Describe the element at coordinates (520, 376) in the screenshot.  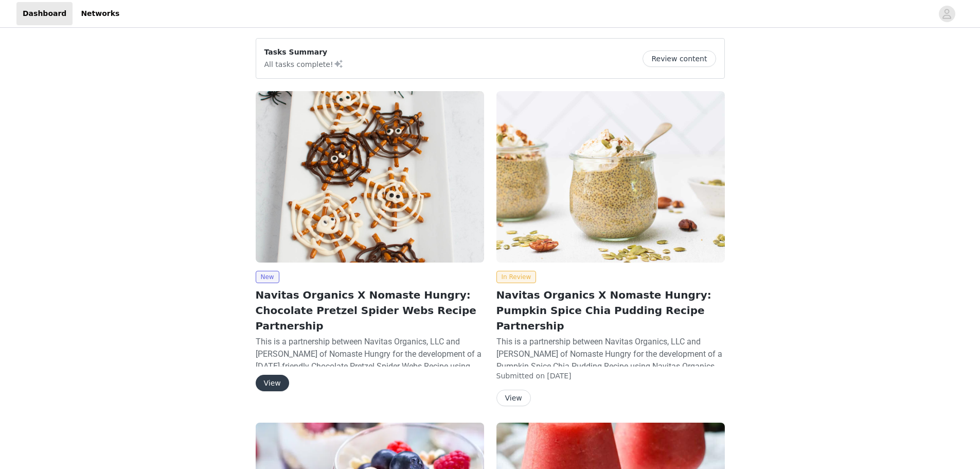
I see `span: Submitted on` at that location.